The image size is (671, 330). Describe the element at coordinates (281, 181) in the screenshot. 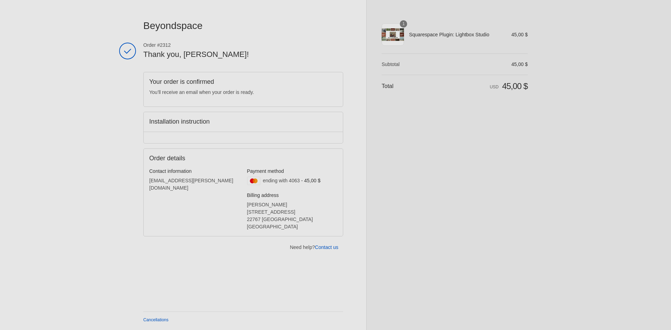

I see `span: ending with 4063` at that location.